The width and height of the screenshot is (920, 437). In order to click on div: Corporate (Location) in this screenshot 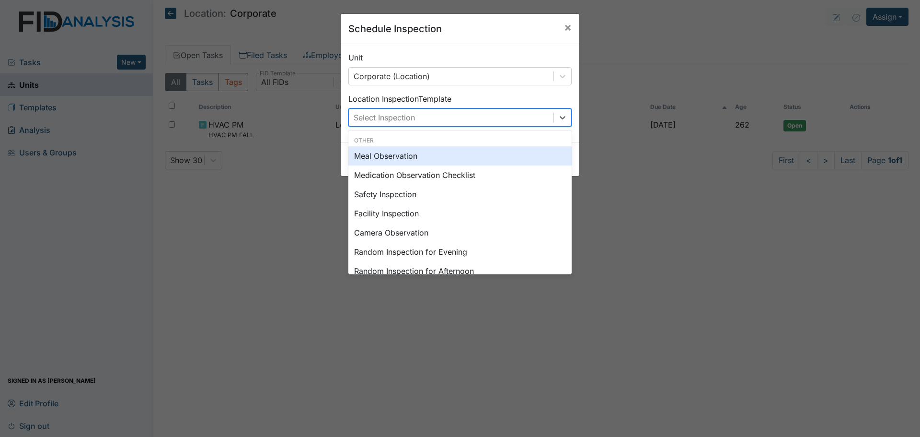, I will do `click(392, 76)`.